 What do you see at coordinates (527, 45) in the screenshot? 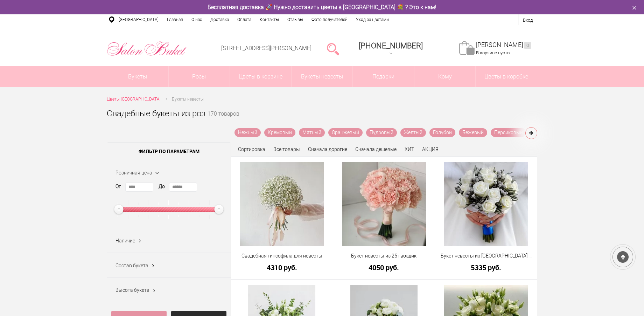
I see `ins: 0` at bounding box center [527, 45].